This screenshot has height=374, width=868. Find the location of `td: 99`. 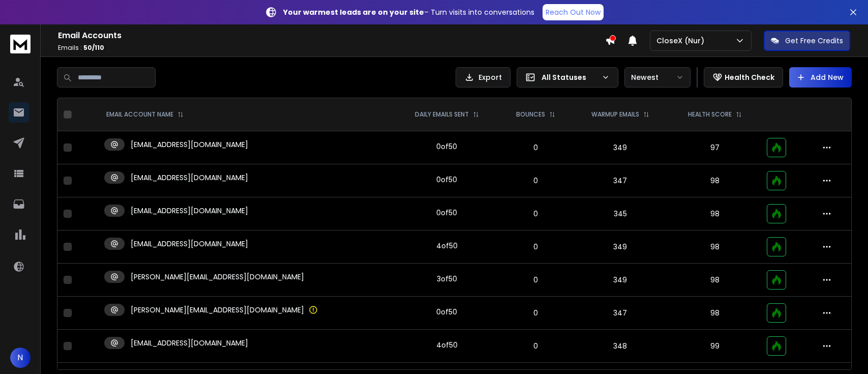

td: 99 is located at coordinates (715, 346).